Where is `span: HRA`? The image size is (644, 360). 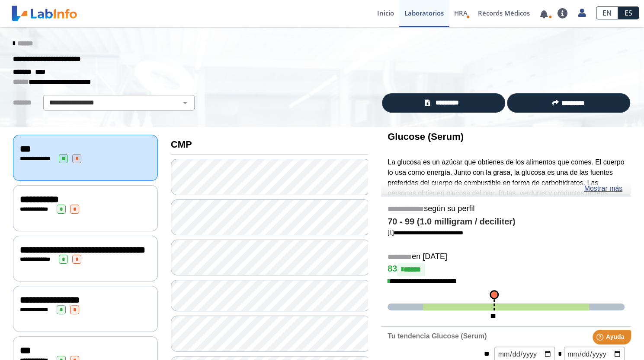
span: HRA is located at coordinates (460, 13).